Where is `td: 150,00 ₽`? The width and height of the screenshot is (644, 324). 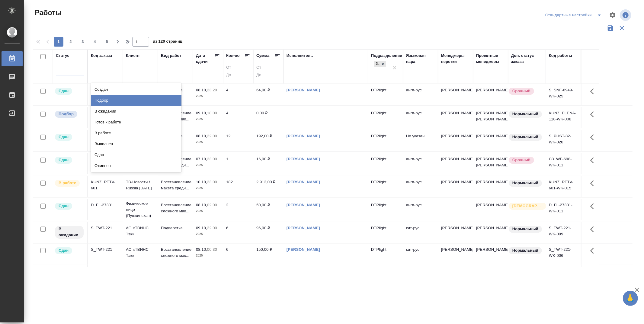 td: 150,00 ₽ is located at coordinates (268, 254).